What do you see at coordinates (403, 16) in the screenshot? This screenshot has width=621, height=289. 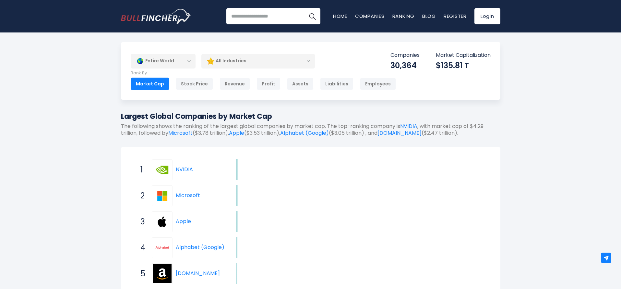 I see `a: Ranking` at bounding box center [403, 16].